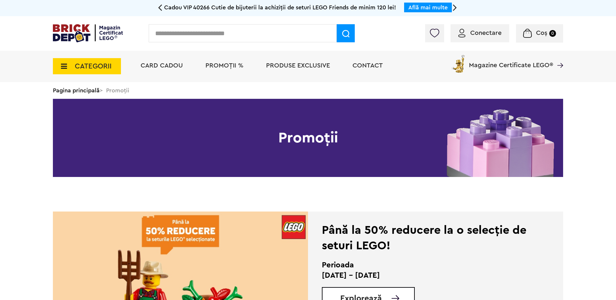 This screenshot has height=300, width=616. What do you see at coordinates (224, 65) in the screenshot?
I see `a: PROMOȚII %` at bounding box center [224, 65].